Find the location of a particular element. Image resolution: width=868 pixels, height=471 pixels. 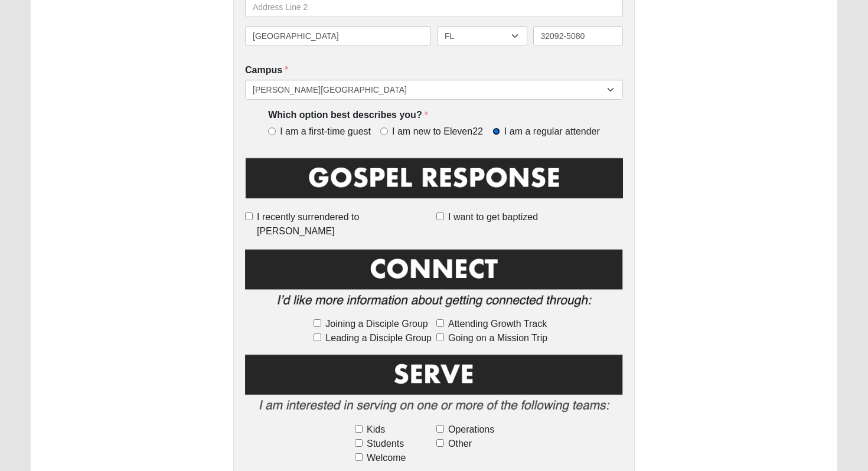

input: Kids is located at coordinates (359, 428).